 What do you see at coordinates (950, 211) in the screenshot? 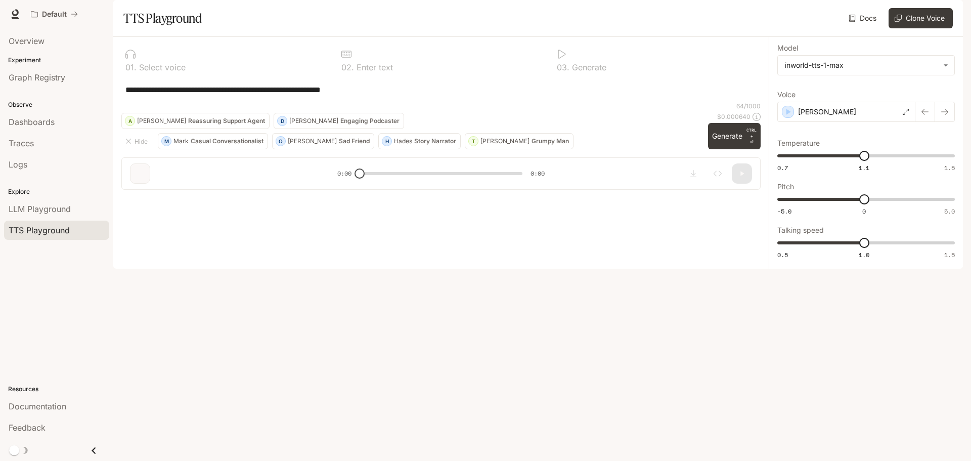
I see `span: 5.0` at bounding box center [950, 211].